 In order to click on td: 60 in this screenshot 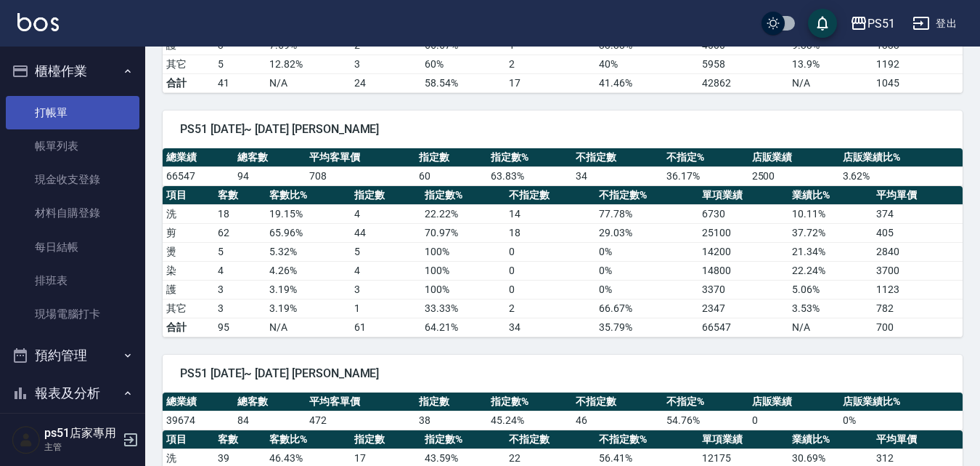, I will do `click(451, 176)`.